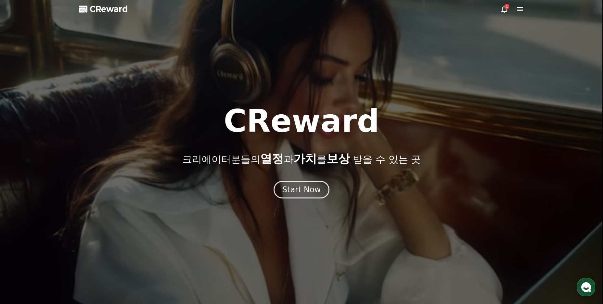 This screenshot has width=603, height=304. What do you see at coordinates (63, 214) in the screenshot?
I see `a: 대화` at bounding box center [63, 214].